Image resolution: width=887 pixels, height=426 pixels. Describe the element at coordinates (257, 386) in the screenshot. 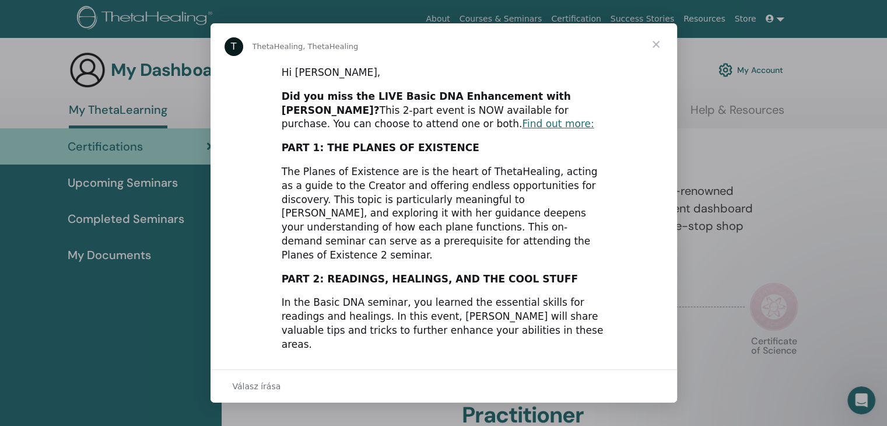

I see `span: Válasz írása` at that location.